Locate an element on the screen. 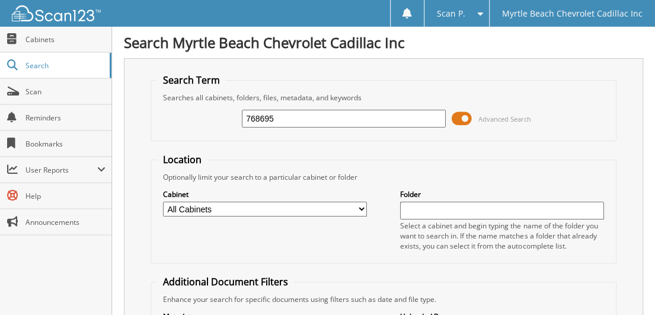  legend: Additional Document Filters is located at coordinates (225, 282).